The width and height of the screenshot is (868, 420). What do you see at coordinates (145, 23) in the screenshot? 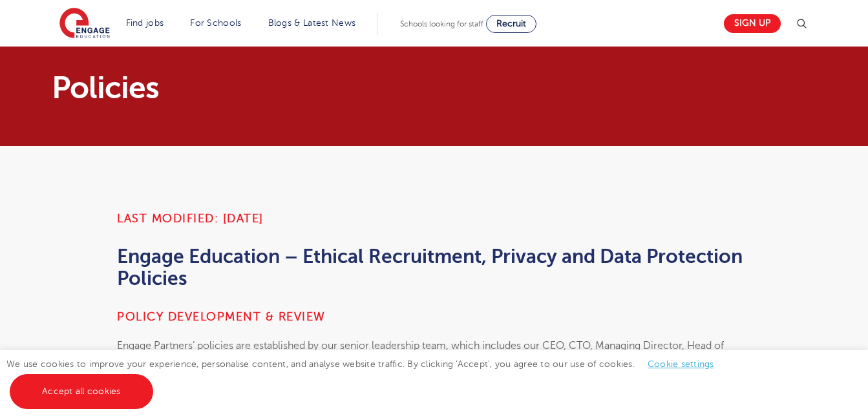
I see `a: Find jobs` at bounding box center [145, 23].